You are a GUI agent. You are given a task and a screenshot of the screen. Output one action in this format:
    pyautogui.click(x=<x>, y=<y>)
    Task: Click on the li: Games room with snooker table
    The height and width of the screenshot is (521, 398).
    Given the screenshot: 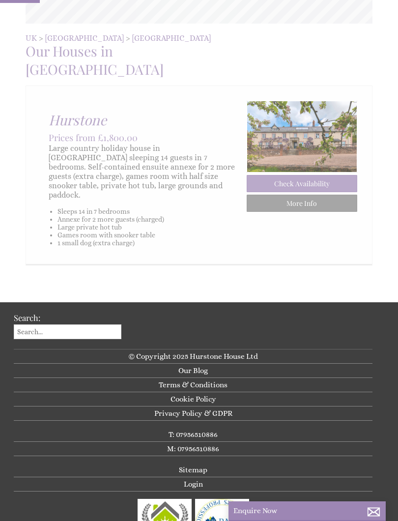 What is the action you would take?
    pyautogui.click(x=148, y=235)
    